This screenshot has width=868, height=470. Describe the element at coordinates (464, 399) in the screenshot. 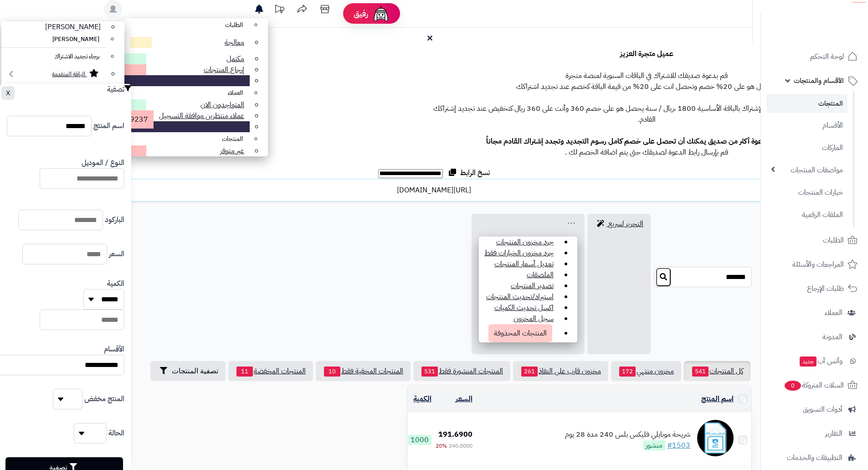

I see `a: السعر` at that location.